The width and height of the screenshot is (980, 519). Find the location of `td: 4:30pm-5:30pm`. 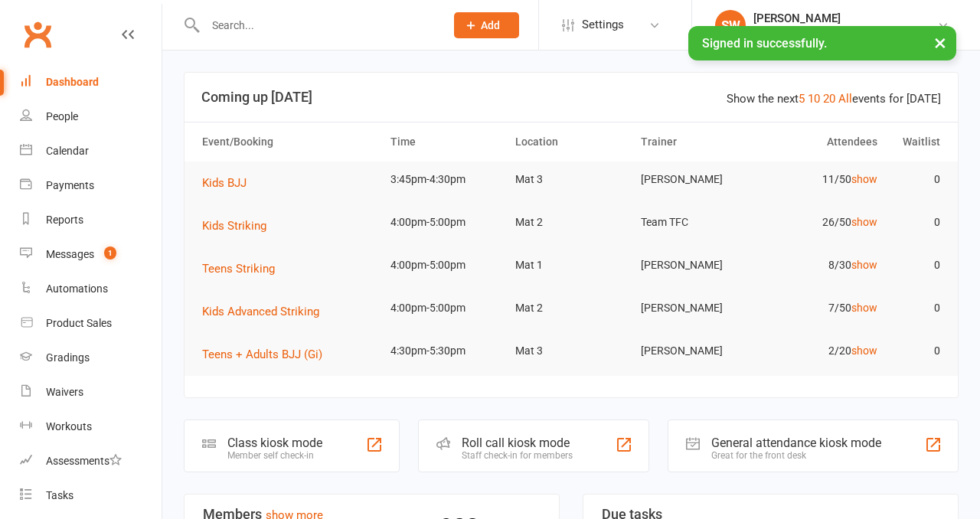

td: 4:30pm-5:30pm is located at coordinates (447, 351).